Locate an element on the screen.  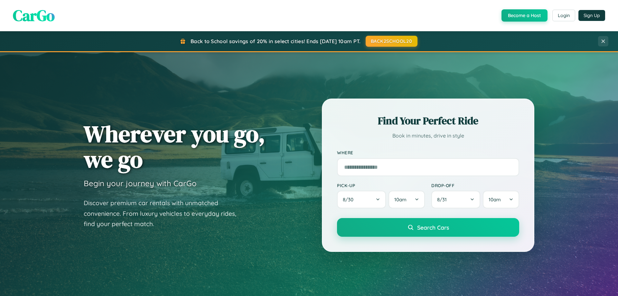
span: 8 / 31 is located at coordinates (444, 199).